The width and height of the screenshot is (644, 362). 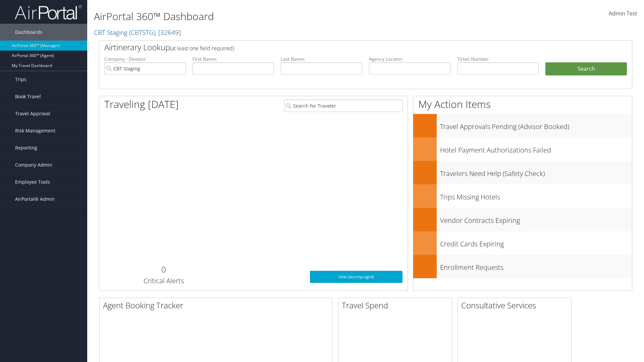 I want to click on a: Travelers Need Help (Safety Check), so click(x=523, y=172).